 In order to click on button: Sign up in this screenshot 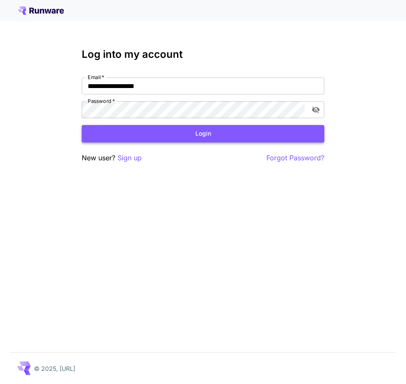, I will do `click(129, 158)`.